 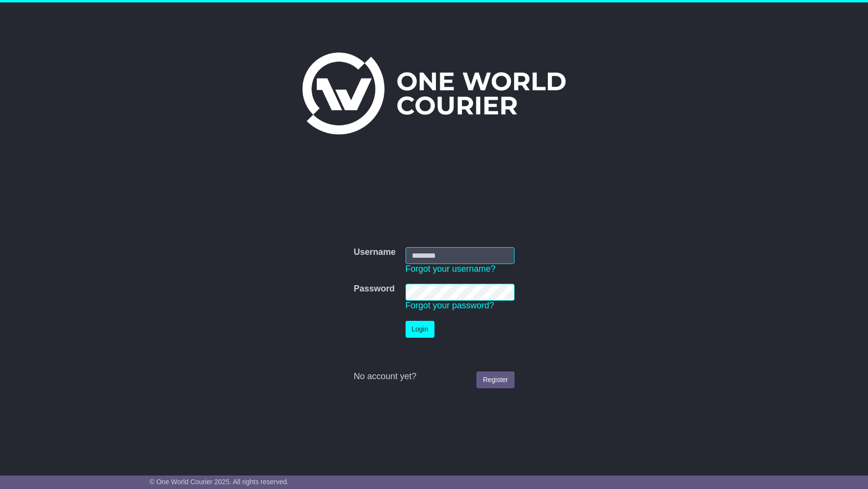 What do you see at coordinates (373, 289) in the screenshot?
I see `label: Password` at bounding box center [373, 289].